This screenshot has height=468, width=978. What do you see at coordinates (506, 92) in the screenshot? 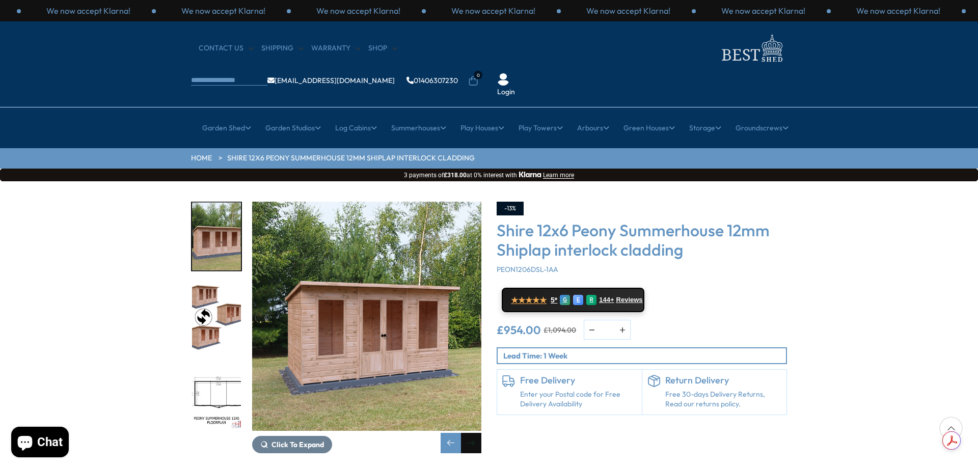
I see `a: Login` at bounding box center [506, 92].